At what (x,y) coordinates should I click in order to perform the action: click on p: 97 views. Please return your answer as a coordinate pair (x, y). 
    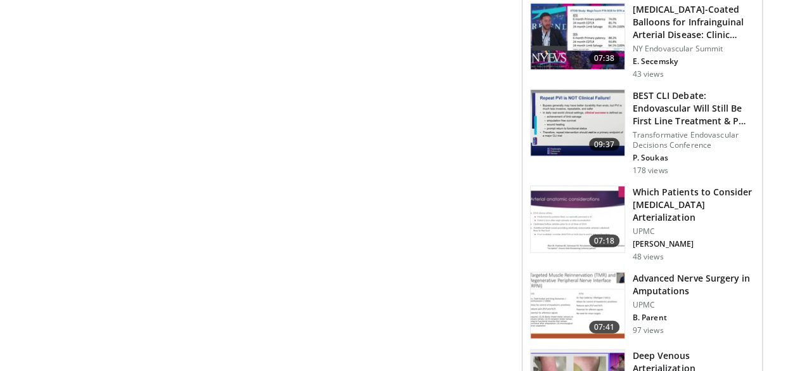
    Looking at the image, I should click on (648, 330).